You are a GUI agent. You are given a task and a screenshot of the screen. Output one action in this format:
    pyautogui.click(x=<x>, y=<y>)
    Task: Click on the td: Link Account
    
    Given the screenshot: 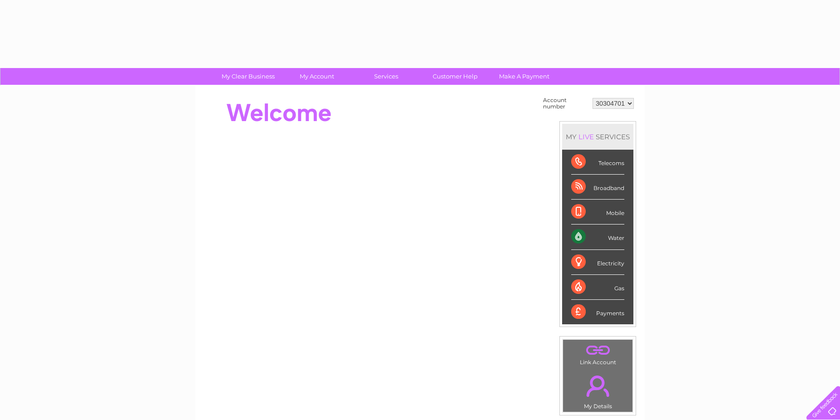 What is the action you would take?
    pyautogui.click(x=597, y=354)
    